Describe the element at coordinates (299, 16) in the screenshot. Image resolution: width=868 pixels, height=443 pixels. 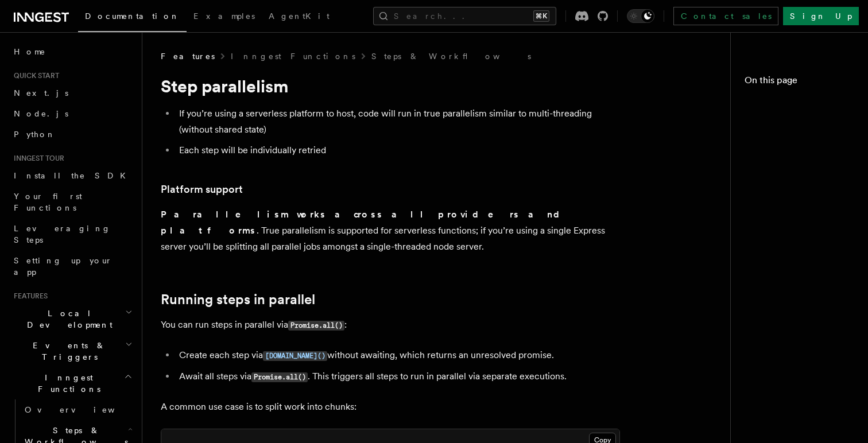
I see `span: AgentKit` at that location.